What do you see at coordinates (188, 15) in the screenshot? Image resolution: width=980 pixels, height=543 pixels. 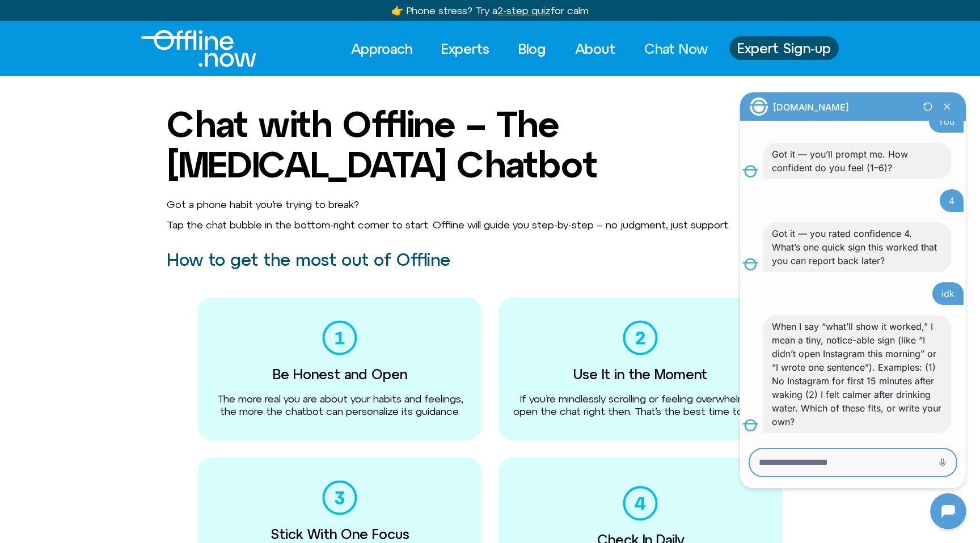 I see `svg: Restart Conversation Button` at bounding box center [188, 15].